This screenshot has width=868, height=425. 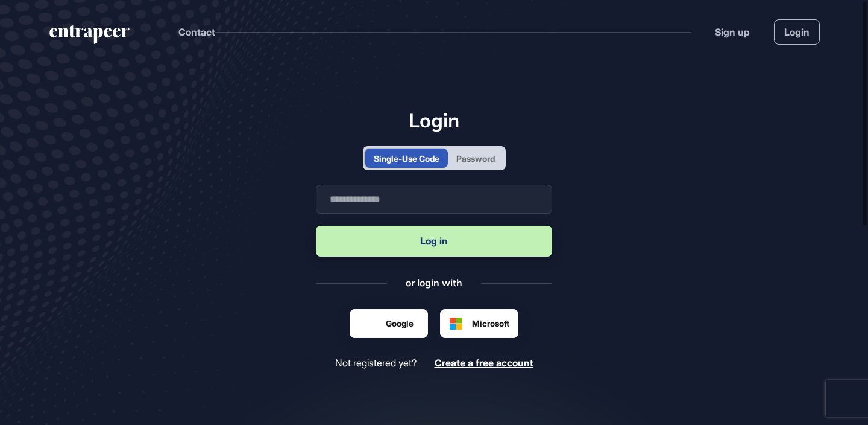 What do you see at coordinates (434, 241) in the screenshot?
I see `button: Log in` at bounding box center [434, 241].